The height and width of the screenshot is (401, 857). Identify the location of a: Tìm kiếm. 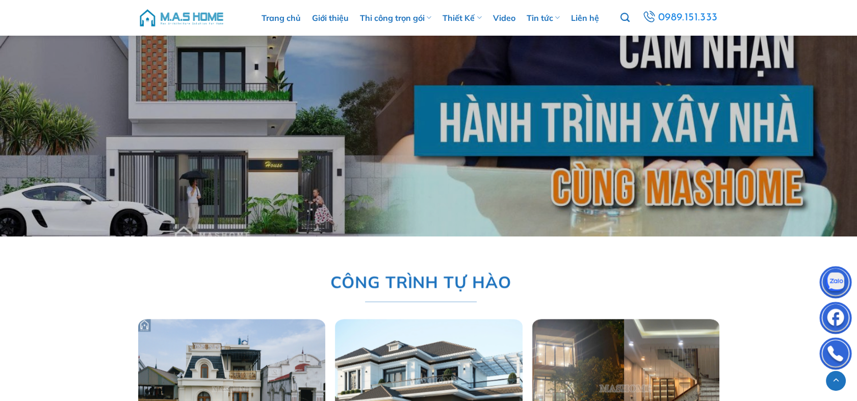
(625, 18).